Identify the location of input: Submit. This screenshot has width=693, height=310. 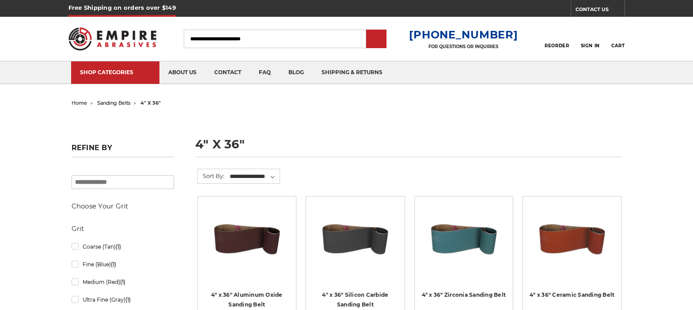
(376, 39).